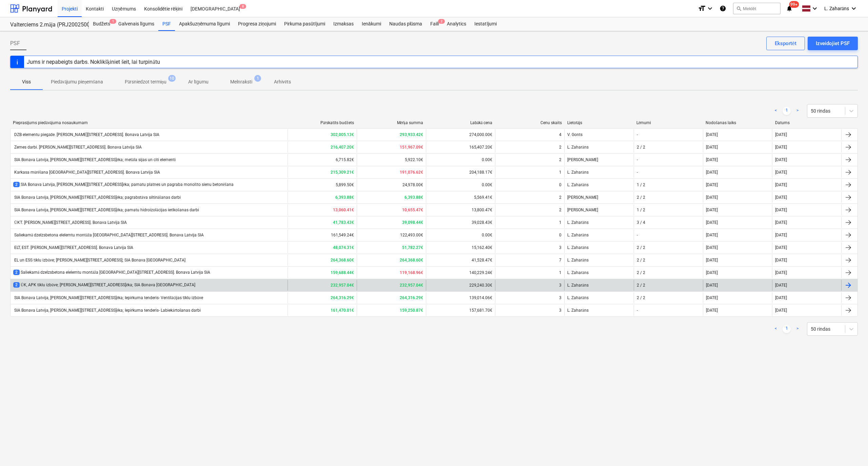 Image resolution: width=868 pixels, height=466 pixels. I want to click on div: Galvenais līgums, so click(136, 24).